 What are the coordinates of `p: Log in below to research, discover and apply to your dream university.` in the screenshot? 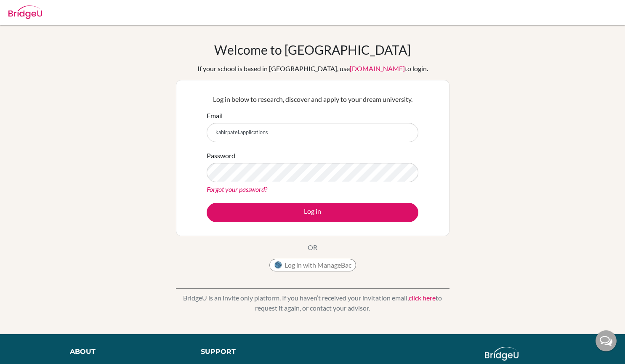 It's located at (312, 100).